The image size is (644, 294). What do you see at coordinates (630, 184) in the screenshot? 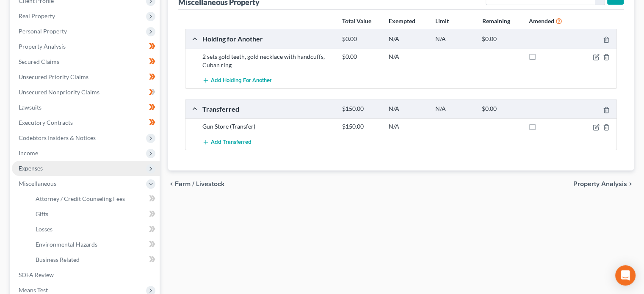
I see `i: chevron_right` at bounding box center [630, 184].